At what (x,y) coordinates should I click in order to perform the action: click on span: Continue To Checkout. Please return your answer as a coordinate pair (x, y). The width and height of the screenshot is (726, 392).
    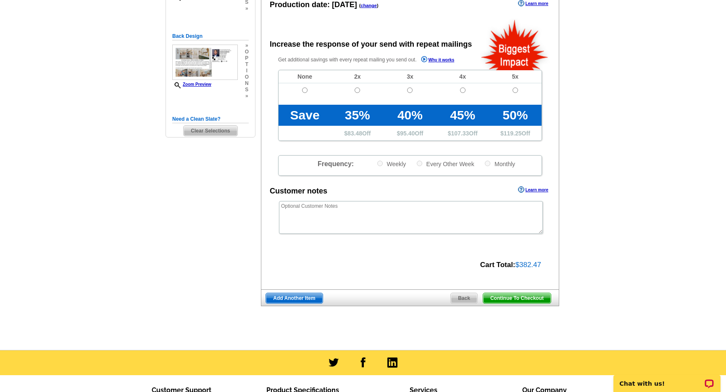
    Looking at the image, I should click on (517, 298).